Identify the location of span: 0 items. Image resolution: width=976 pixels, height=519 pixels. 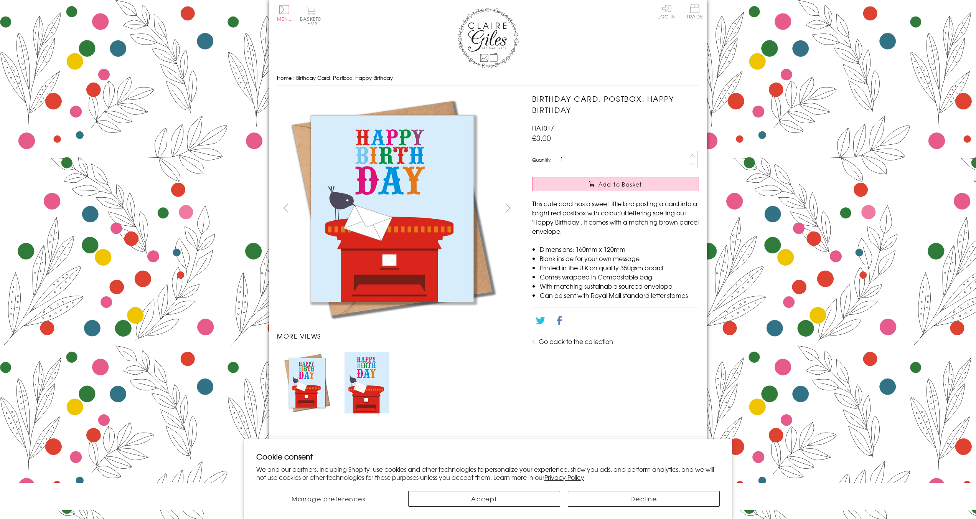
(312, 21).